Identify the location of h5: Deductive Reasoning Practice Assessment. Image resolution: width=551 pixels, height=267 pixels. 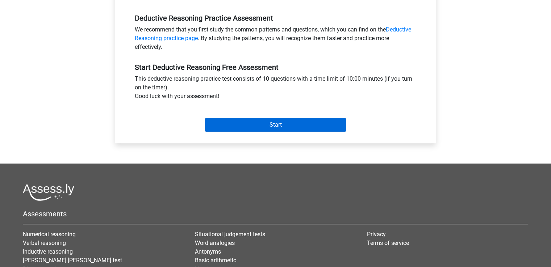
(276, 18).